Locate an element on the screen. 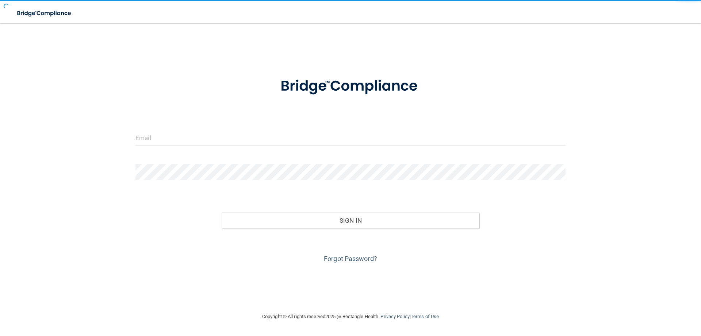 The width and height of the screenshot is (701, 336). button: Sign In is located at coordinates (351, 220).